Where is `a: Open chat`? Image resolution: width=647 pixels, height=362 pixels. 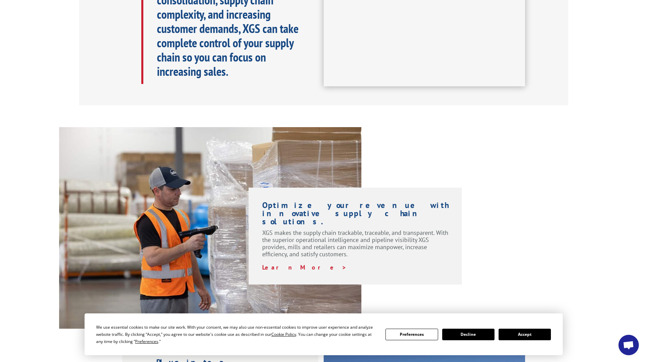
a: Open chat is located at coordinates (629, 345).